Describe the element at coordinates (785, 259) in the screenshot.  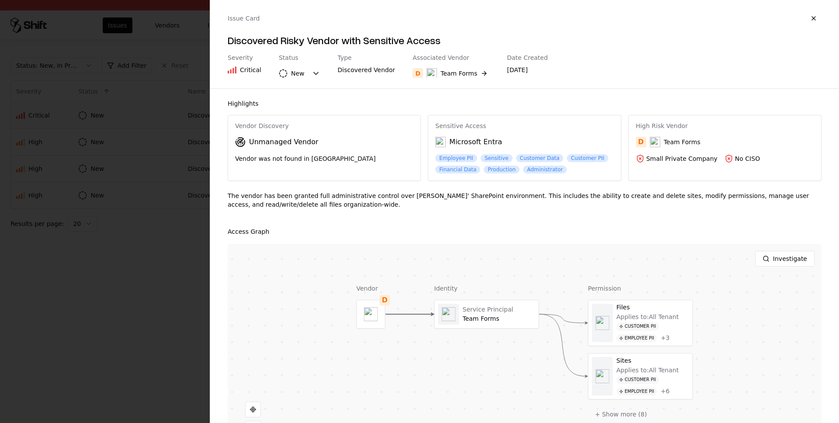
I see `button: Investigate` at that location.